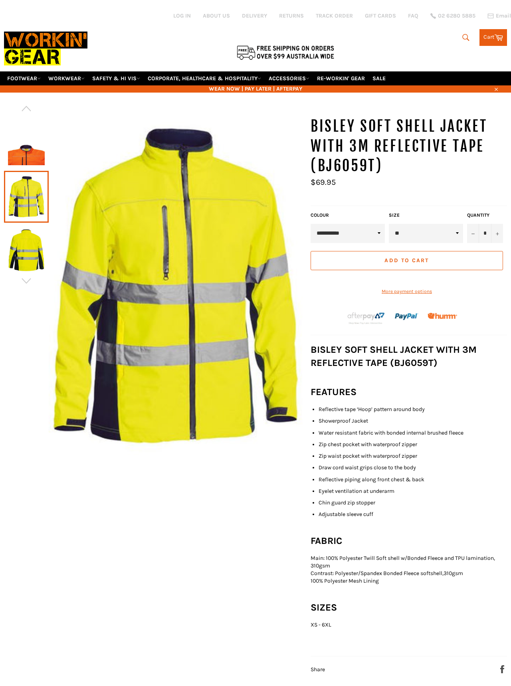  I want to click on strong: BISLEY SOFT SHELL JACKET WITH 3M REFLECTIVE TAPE (BJ6059T), so click(394, 356).